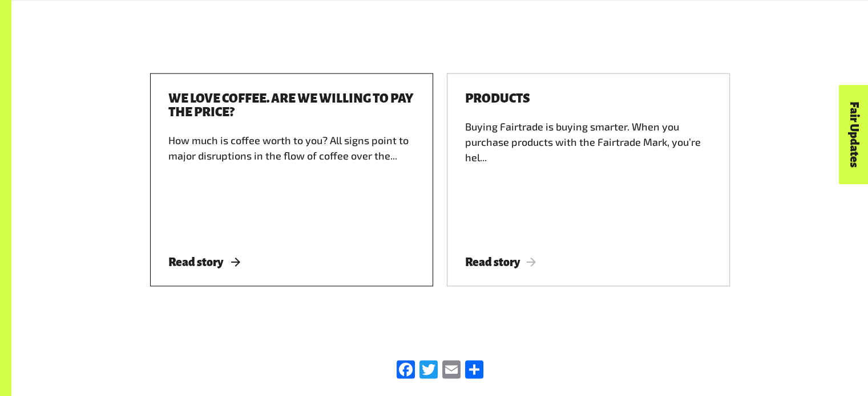 The height and width of the screenshot is (396, 868). I want to click on a: Facebook, so click(406, 370).